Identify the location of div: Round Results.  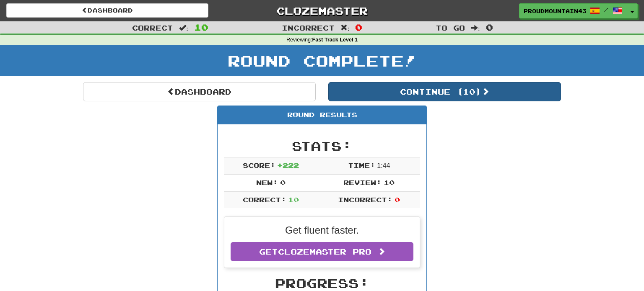
(322, 115).